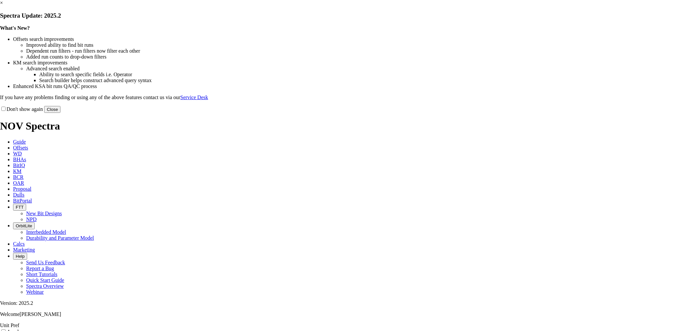 The image size is (697, 331). What do you see at coordinates (361, 69) in the screenshot?
I see `li: Advanced search enabled` at bounding box center [361, 69].